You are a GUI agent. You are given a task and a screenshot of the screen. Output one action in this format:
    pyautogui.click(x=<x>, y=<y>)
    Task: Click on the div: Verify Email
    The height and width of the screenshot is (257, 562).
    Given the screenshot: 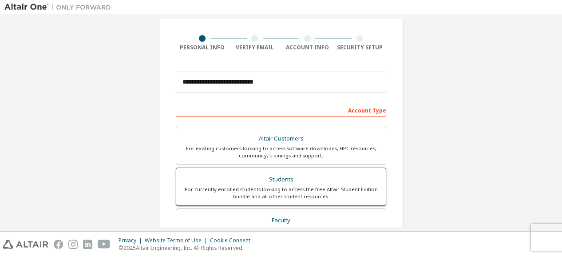 What is the action you would take?
    pyautogui.click(x=255, y=48)
    